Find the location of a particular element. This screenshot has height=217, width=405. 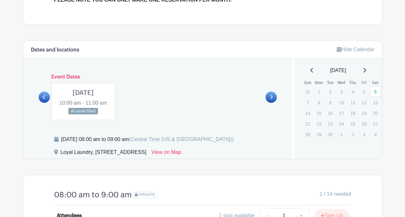

p: 17 is located at coordinates (342, 113).